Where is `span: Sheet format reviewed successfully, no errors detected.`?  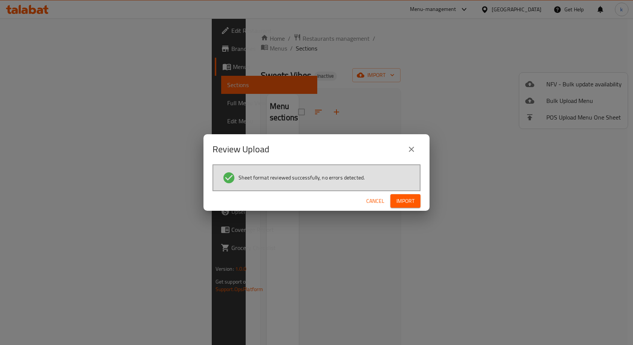
span: Sheet format reviewed successfully, no errors detected. is located at coordinates (301, 177).